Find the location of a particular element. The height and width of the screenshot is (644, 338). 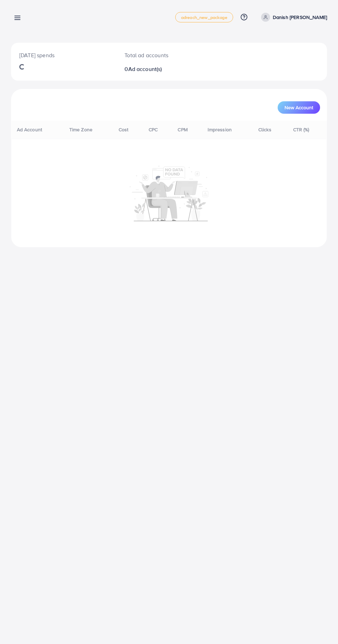

span: Ad account(s) is located at coordinates (145, 69).